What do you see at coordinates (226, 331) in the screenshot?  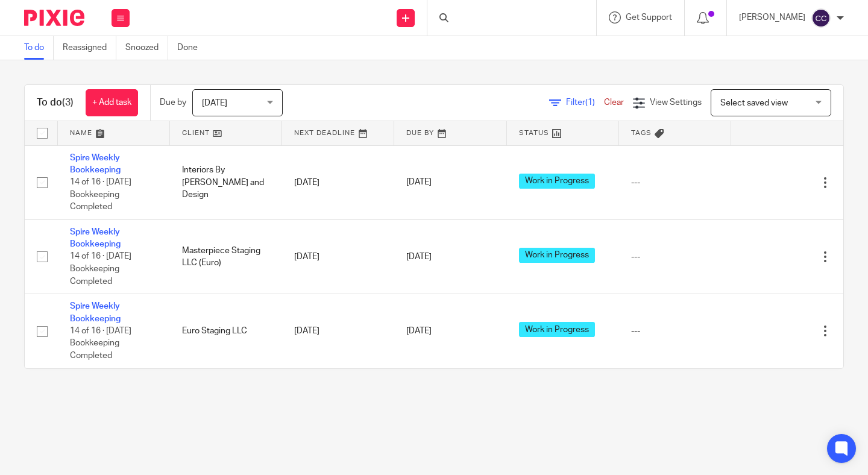 I see `td: Euro Staging LLC` at bounding box center [226, 331].